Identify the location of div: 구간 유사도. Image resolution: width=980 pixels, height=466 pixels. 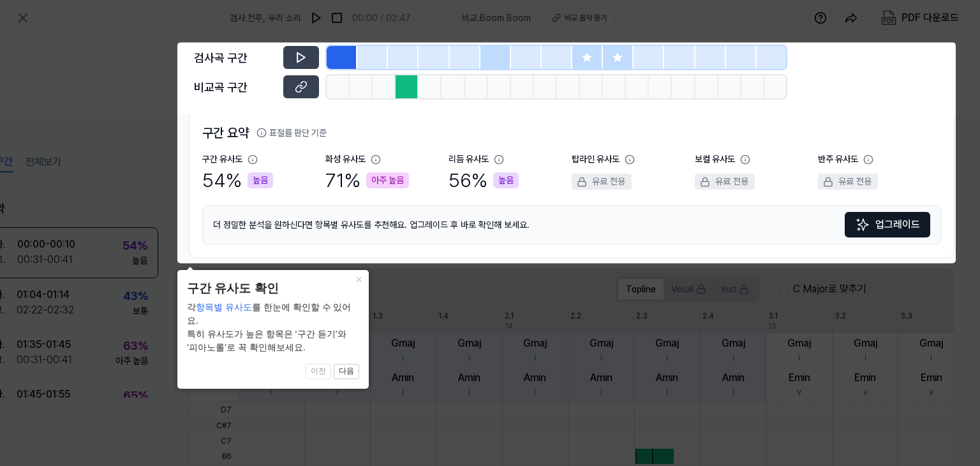
(222, 159).